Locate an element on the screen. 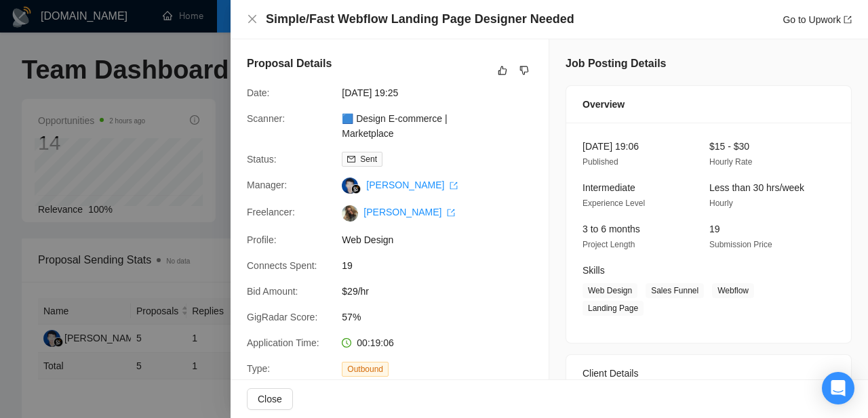  span: Connects Spent: is located at coordinates (282, 266).